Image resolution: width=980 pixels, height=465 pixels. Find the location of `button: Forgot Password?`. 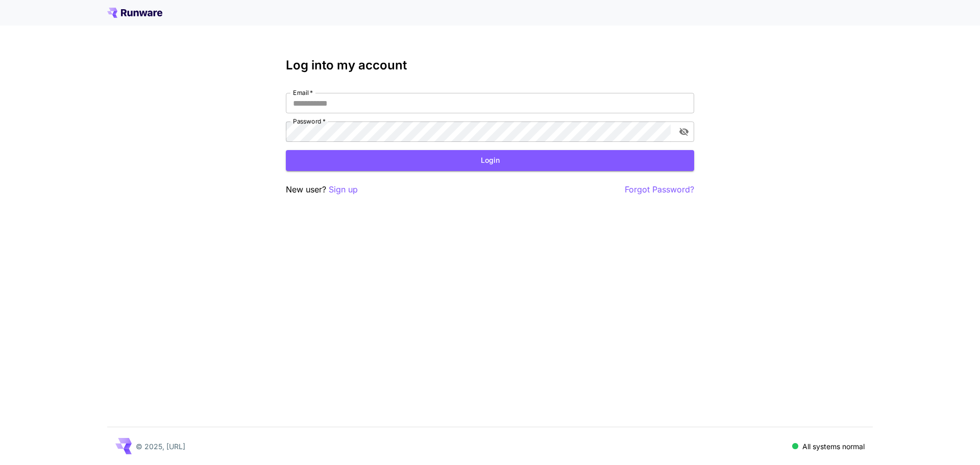

button: Forgot Password? is located at coordinates (659, 189).